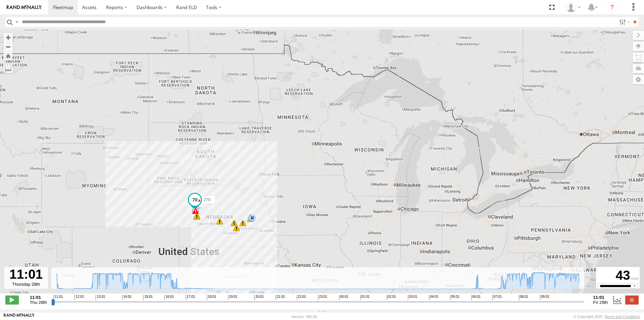 The width and height of the screenshot is (644, 320). I want to click on span: Thu 28th Aug 2025, so click(38, 302).